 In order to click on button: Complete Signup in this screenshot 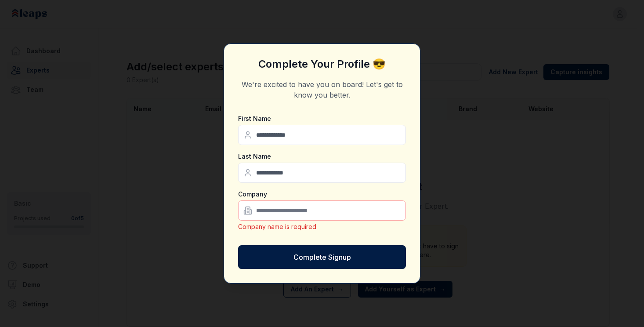, I will do `click(322, 257)`.